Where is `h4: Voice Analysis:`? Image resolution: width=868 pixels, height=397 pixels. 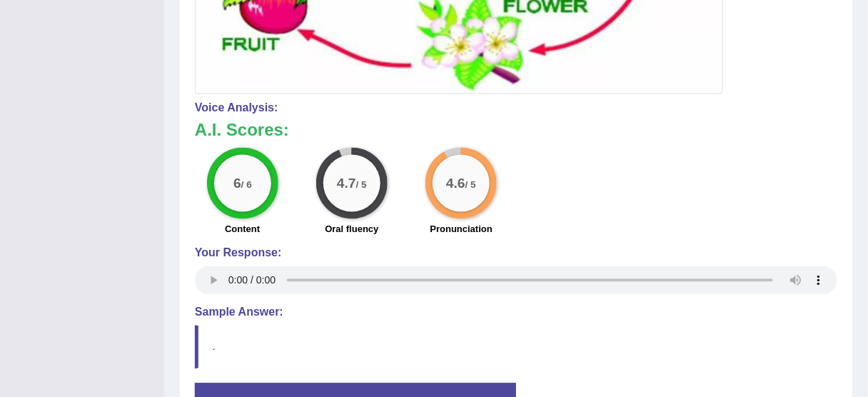
h4: Voice Analysis: is located at coordinates (516, 109).